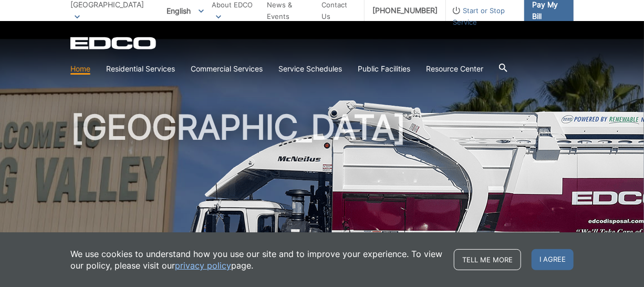 The image size is (644, 287). Describe the element at coordinates (552, 260) in the screenshot. I see `span: I agree` at that location.